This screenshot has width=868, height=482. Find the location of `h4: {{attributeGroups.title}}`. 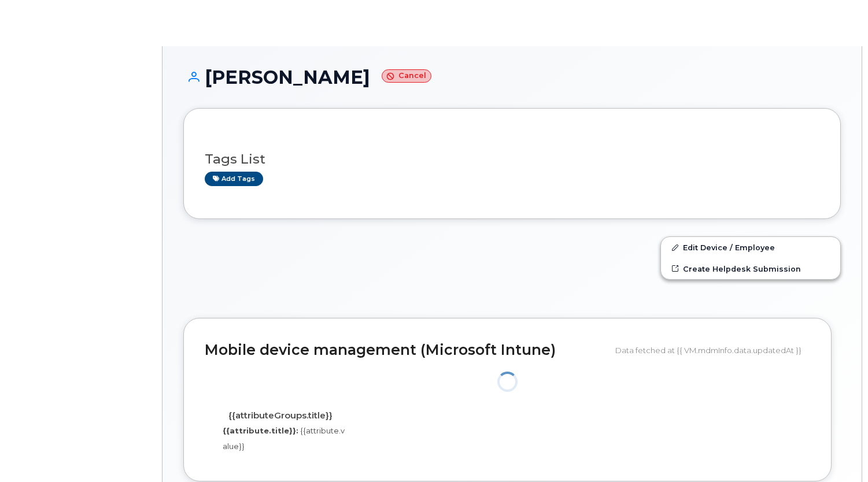

h4: {{attributeGroups.title}} is located at coordinates (280, 416).